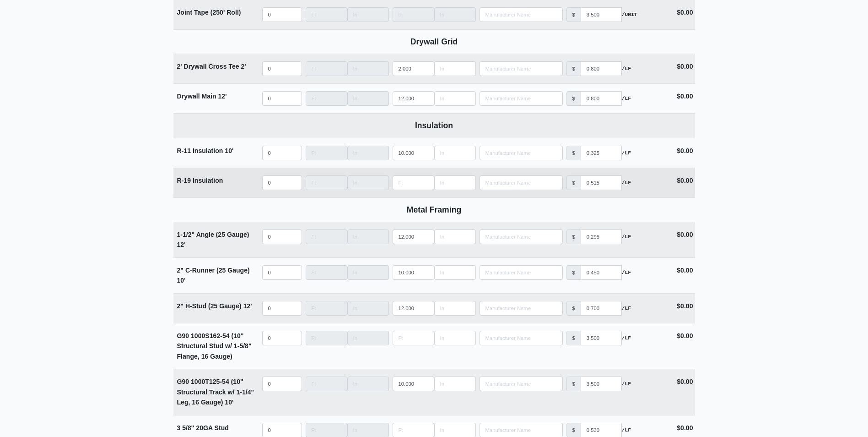  I want to click on b: Insulation, so click(434, 125).